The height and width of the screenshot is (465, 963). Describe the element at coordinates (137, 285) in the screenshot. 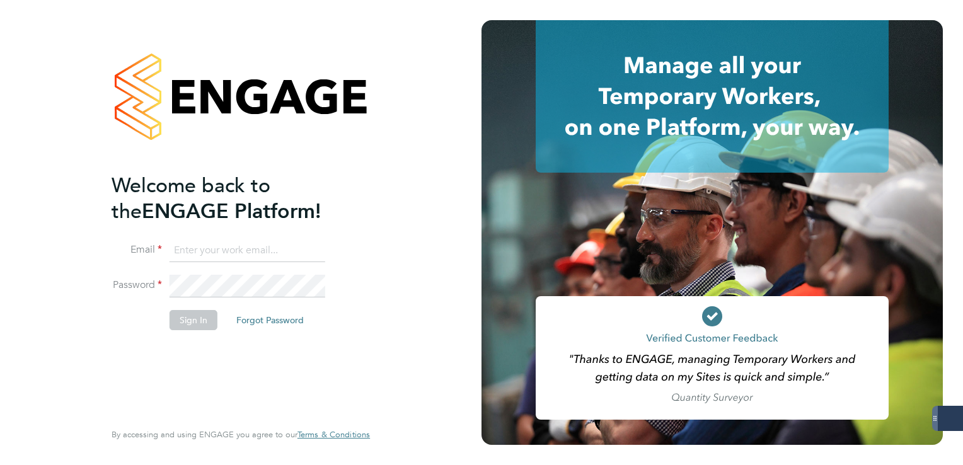

I see `label: Password` at that location.